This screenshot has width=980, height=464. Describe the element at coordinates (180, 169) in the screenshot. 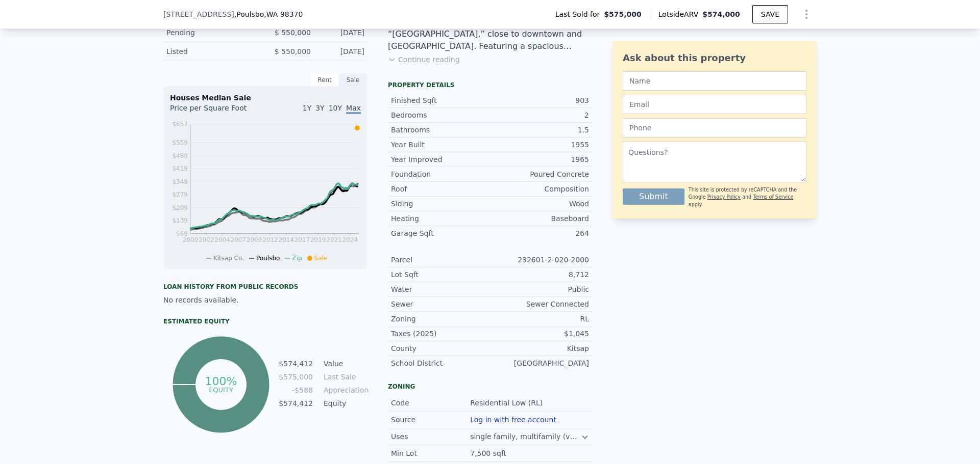

I see `tspan: $419` at that location.